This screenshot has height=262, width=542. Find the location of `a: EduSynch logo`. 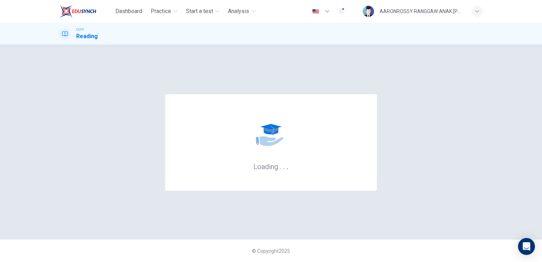

a: EduSynch logo is located at coordinates (86, 11).